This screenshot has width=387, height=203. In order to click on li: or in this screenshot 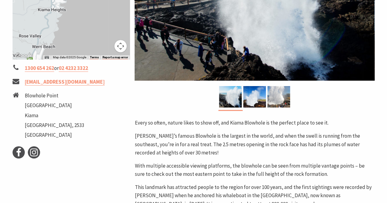, I will do `click(71, 68)`.